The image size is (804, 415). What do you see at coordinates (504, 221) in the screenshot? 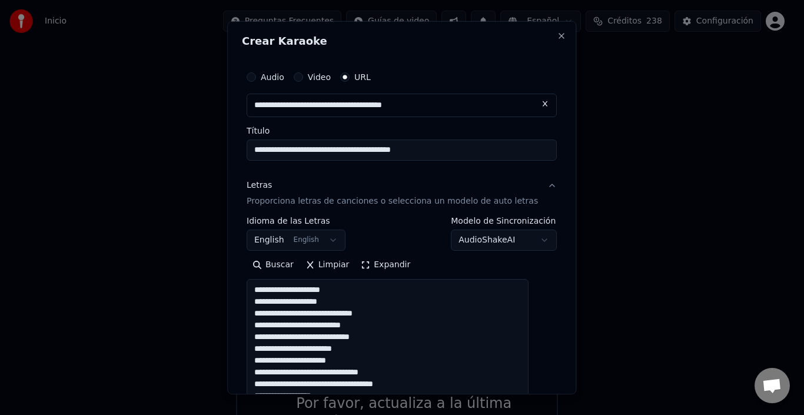
I see `label: Modelo de Sincronización` at bounding box center [504, 221].